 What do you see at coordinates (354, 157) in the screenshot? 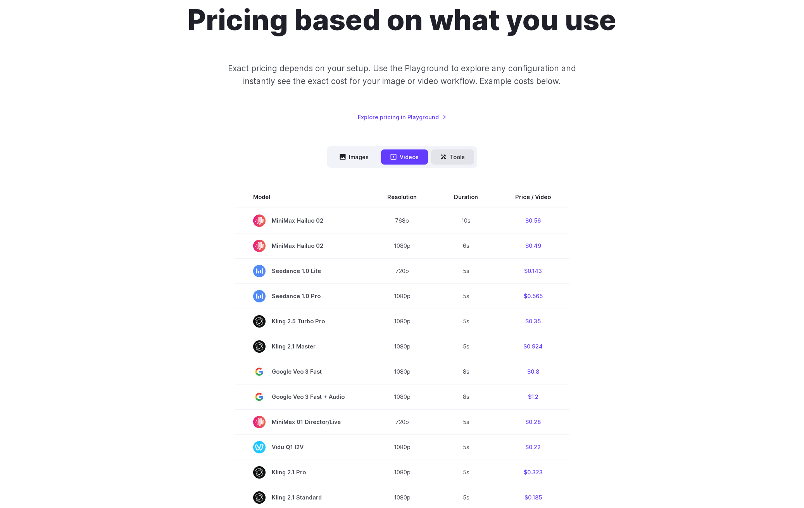
I see `button: Images` at bounding box center [354, 157].